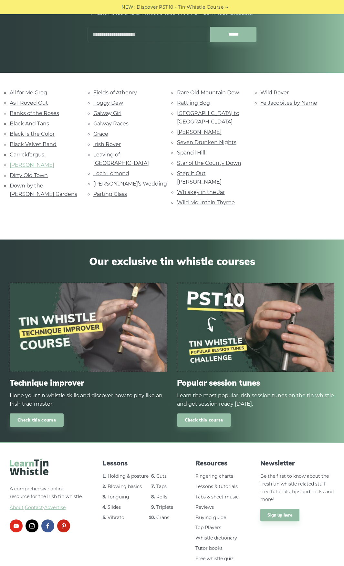 The width and height of the screenshot is (344, 566). I want to click on a: Fingering charts, so click(214, 476).